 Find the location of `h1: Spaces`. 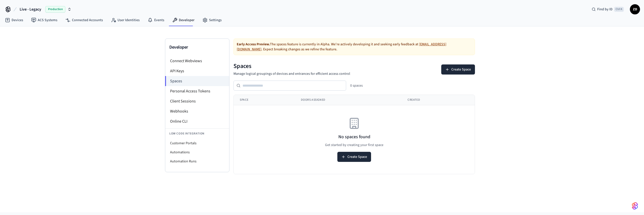

h1: Spaces is located at coordinates (292, 66).